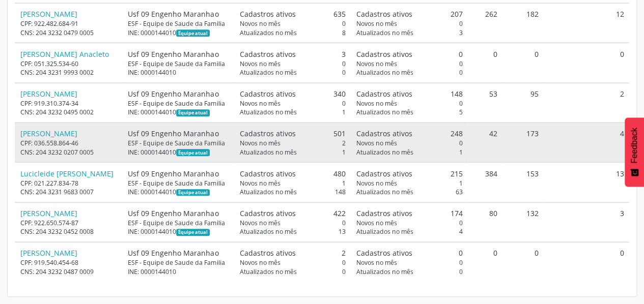 The image size is (644, 304). Describe the element at coordinates (69, 33) in the screenshot. I see `div: CNS: 204 3232 0479 0005` at that location.